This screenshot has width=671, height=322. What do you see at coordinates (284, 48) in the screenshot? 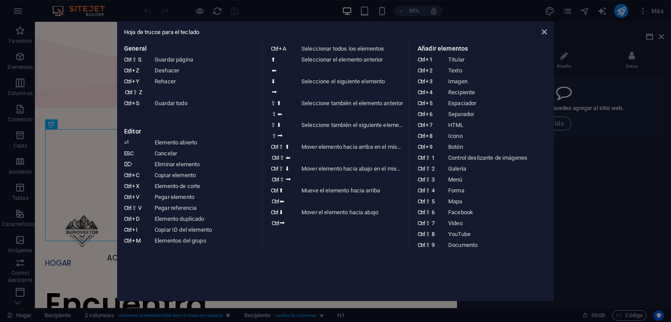
I see `font: A` at bounding box center [284, 48].